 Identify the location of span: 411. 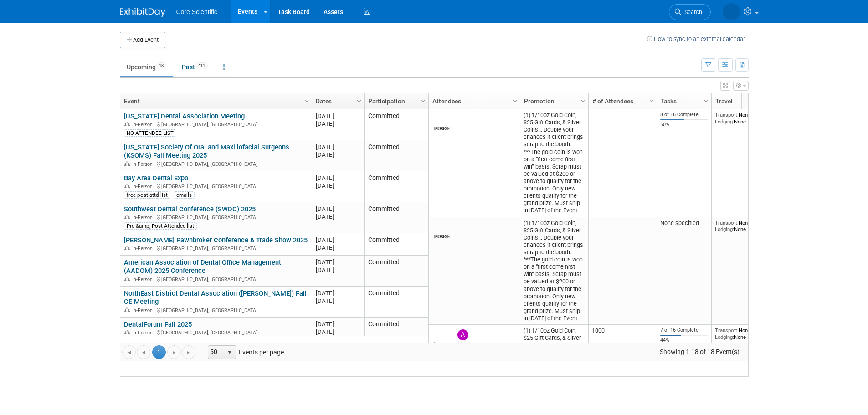
(201, 65).